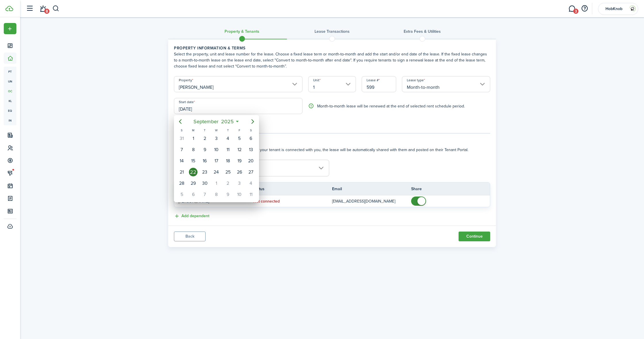  Describe the element at coordinates (194, 172) in the screenshot. I see `div: Today, Monday, September 22, 2025` at that location.